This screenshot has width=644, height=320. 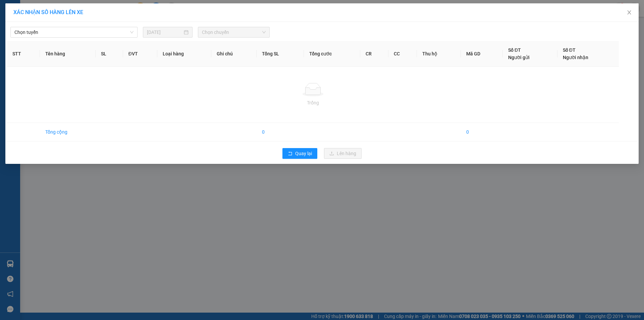 What do you see at coordinates (48, 12) in the screenshot?
I see `span: XÁC NHẬN SỐ HÀNG LÊN XE` at bounding box center [48, 12].